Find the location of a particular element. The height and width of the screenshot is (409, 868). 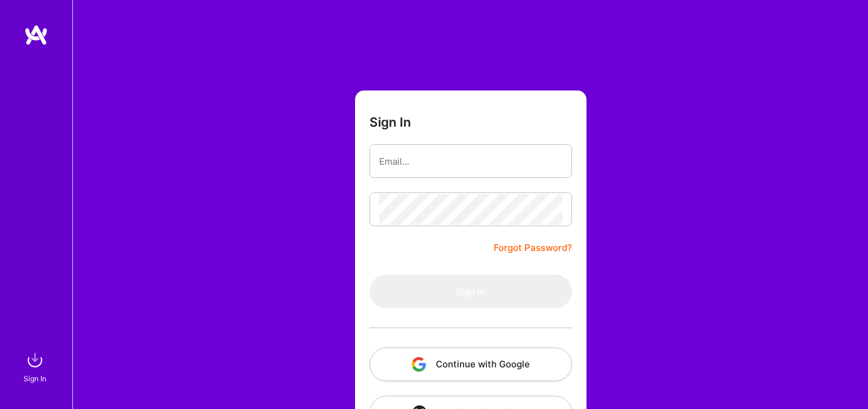

button: Continue with Google is located at coordinates (471, 364).